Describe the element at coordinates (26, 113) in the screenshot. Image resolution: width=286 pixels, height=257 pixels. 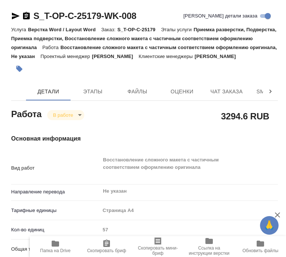
I see `h2: Работа` at that location.